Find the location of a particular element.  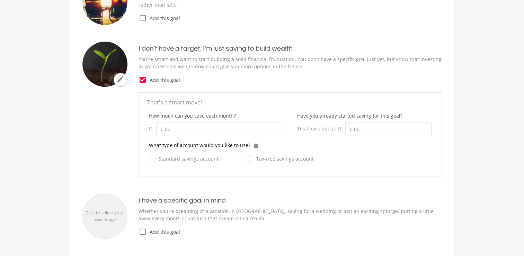

div: Yes I have about: R is located at coordinates (321, 128).